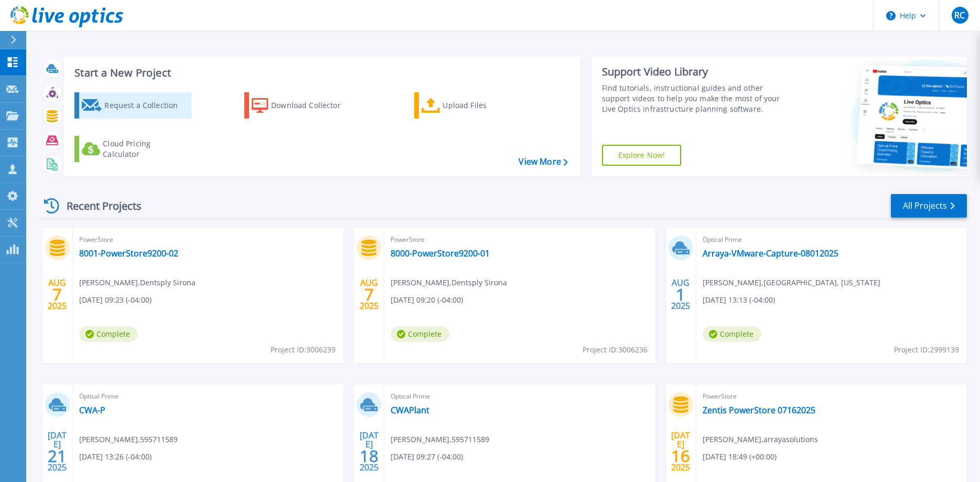 This screenshot has width=980, height=482. What do you see at coordinates (484, 105) in the screenshot?
I see `div: Upload Files` at bounding box center [484, 105].